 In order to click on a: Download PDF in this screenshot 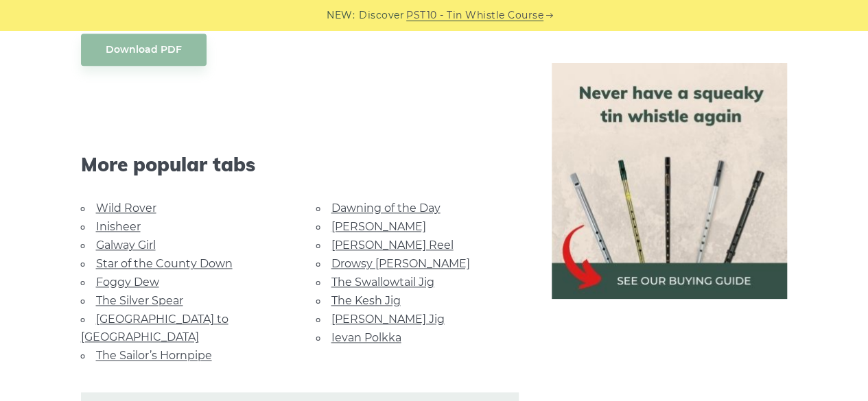, I will do `click(143, 50)`.